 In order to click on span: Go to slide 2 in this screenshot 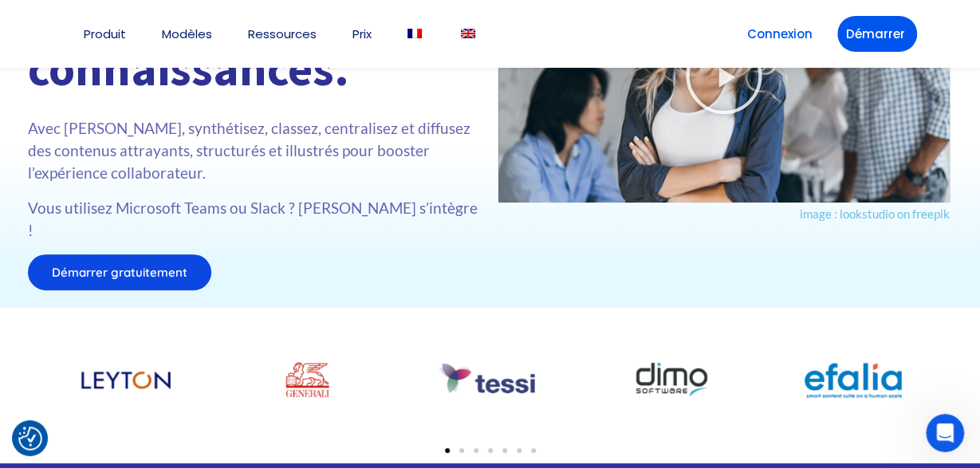, I will do `click(461, 450)`.